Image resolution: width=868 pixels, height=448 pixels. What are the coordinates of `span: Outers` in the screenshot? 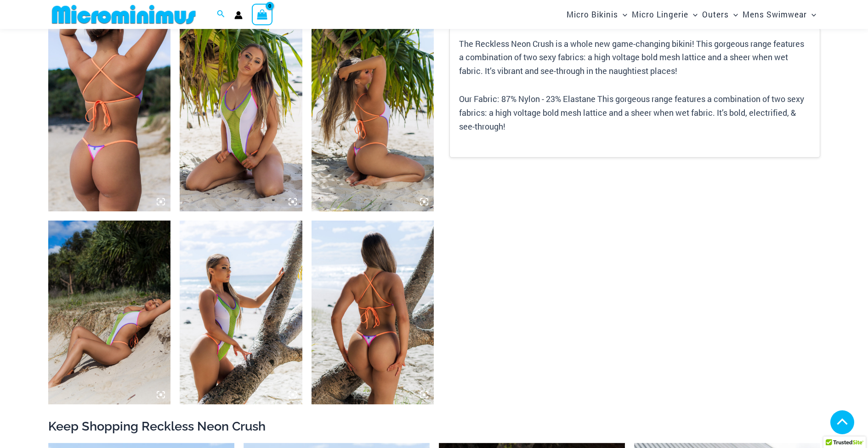 It's located at (716, 14).